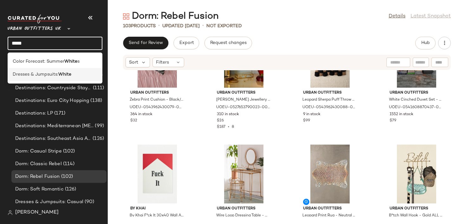 The height and width of the screenshot is (224, 466). What do you see at coordinates (329, 100) in the screenshot?
I see `span: Leopard Sherpa Puff Throw ALL at Urban Outfitters` at bounding box center [329, 100].